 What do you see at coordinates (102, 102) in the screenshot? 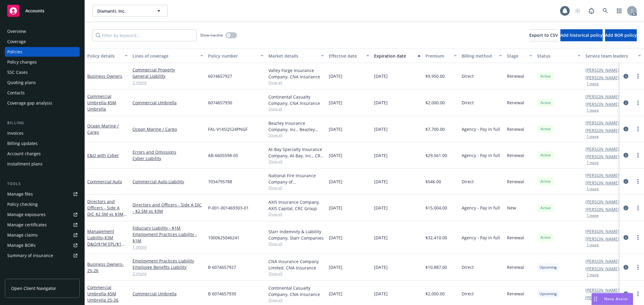
I see `a: Commercial Umbrella` at bounding box center [102, 102].